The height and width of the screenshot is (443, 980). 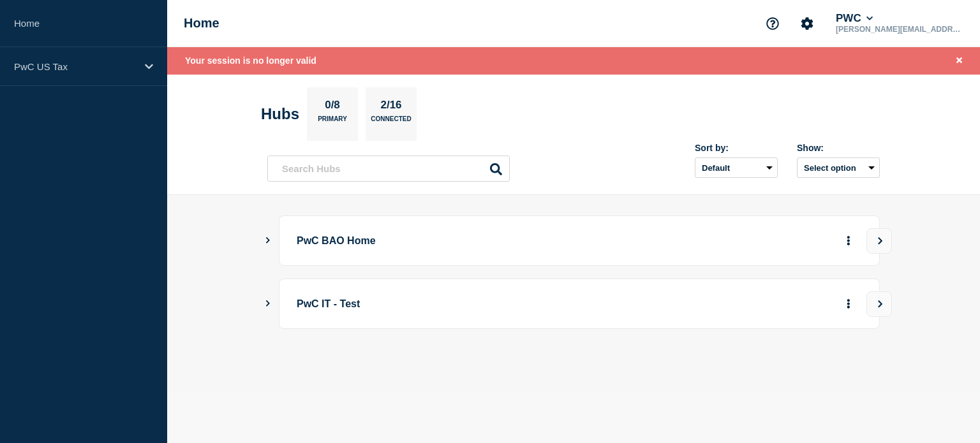 I want to click on h1: Home, so click(x=202, y=23).